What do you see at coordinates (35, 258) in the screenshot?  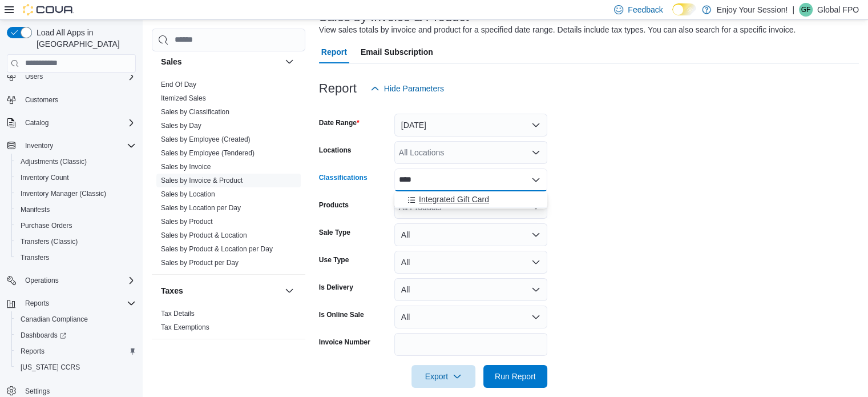 I see `a: Transfers` at bounding box center [35, 258].